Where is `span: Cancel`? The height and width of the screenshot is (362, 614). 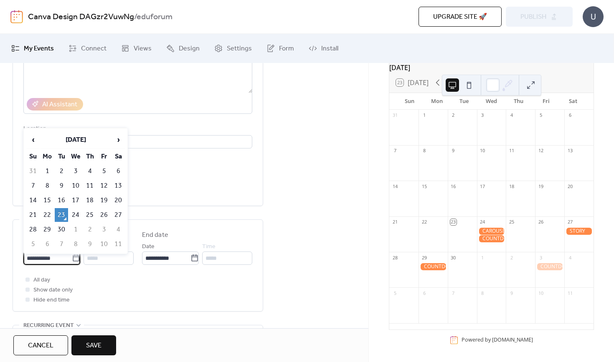 span: Cancel is located at coordinates (41, 346).